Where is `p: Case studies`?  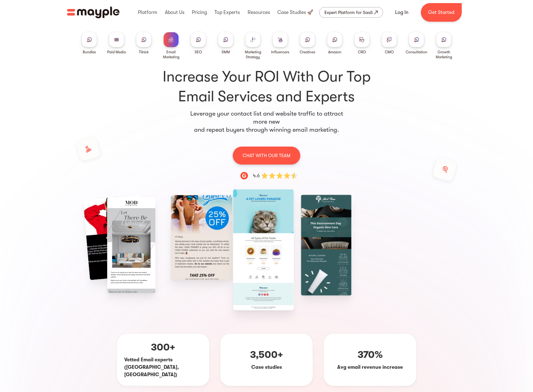
p: Case studies is located at coordinates (266, 367).